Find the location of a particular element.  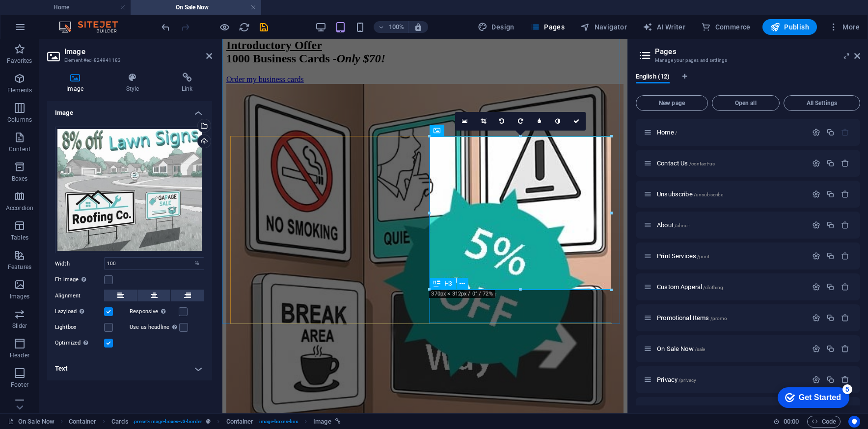

a: Click to cancel selection. Double-click to open Pages is located at coordinates (31, 422).